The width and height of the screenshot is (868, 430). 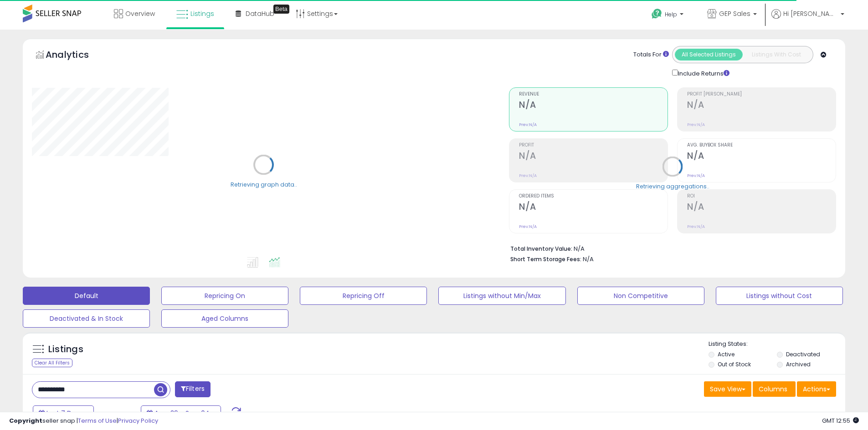 I want to click on button: Filters, so click(x=193, y=389).